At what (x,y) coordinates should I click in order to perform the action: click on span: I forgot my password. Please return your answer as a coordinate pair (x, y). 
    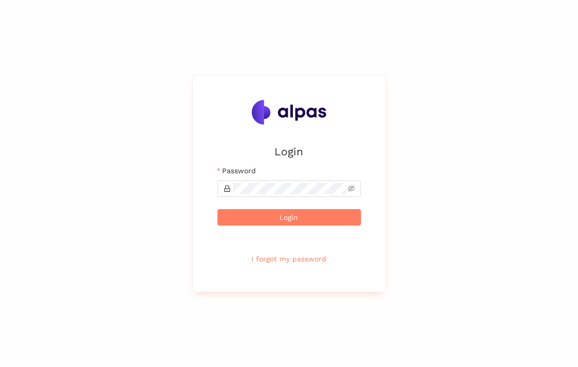
    Looking at the image, I should click on (289, 259).